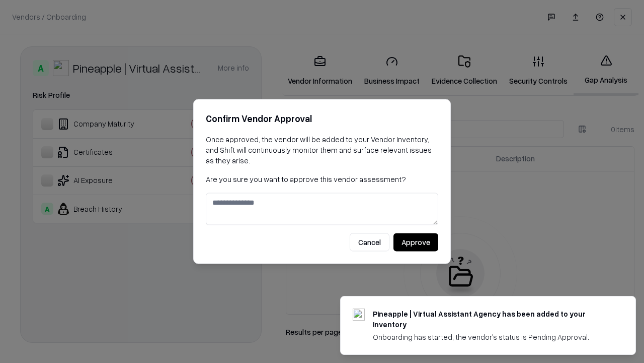 The image size is (644, 363). I want to click on button: Approve, so click(416, 242).